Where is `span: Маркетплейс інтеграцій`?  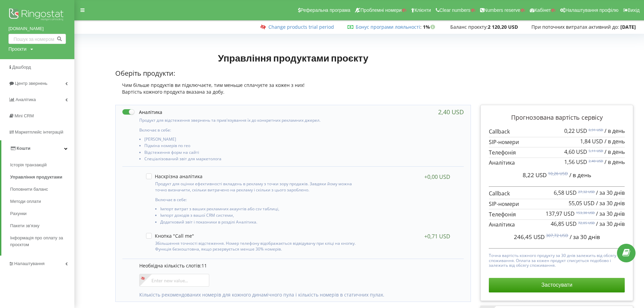
span: Маркетплейс інтеграцій is located at coordinates (39, 132).